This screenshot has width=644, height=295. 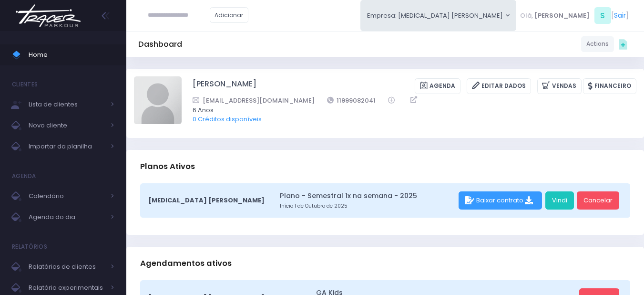 What do you see at coordinates (67, 147) in the screenshot?
I see `span: Importar da planilha` at bounding box center [67, 147].